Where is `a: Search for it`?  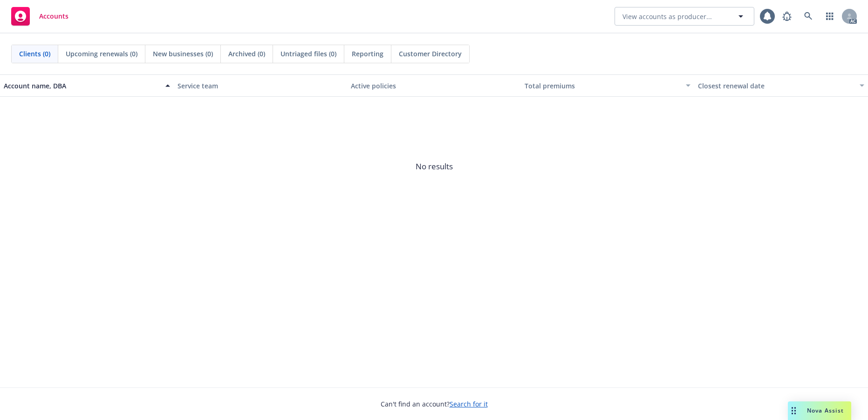
a: Search for it is located at coordinates (469, 404).